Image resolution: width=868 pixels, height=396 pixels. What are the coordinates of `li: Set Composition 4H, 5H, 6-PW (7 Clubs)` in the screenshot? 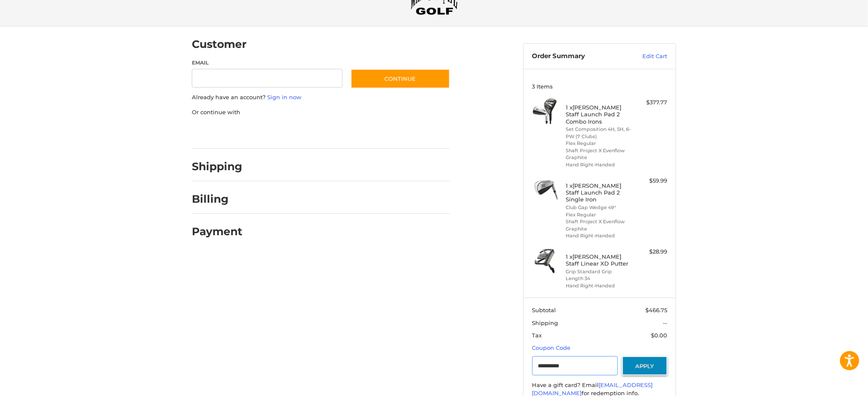 It's located at (598, 133).